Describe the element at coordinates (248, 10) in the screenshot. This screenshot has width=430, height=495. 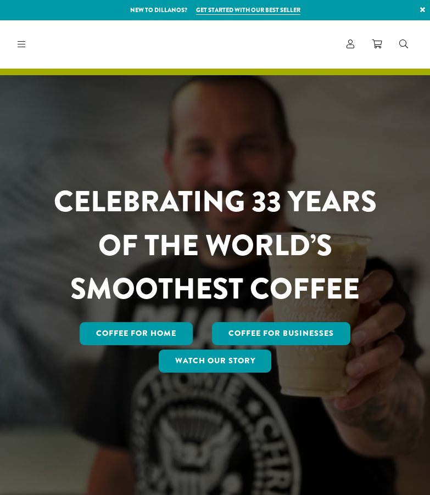
I see `a: Get started with our best seller` at that location.